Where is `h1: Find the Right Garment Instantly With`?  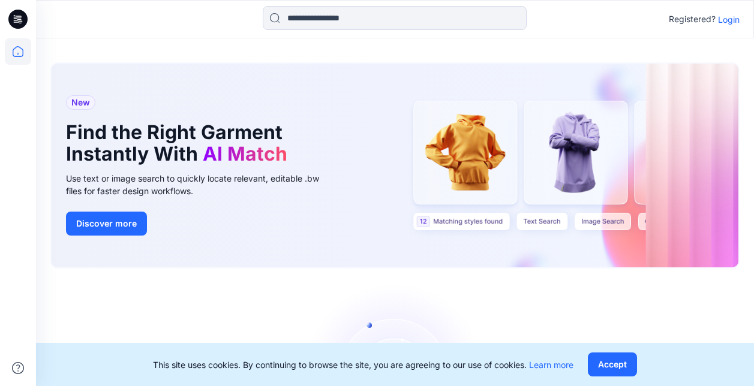 h1: Find the Right Garment Instantly With is located at coordinates (192, 143).